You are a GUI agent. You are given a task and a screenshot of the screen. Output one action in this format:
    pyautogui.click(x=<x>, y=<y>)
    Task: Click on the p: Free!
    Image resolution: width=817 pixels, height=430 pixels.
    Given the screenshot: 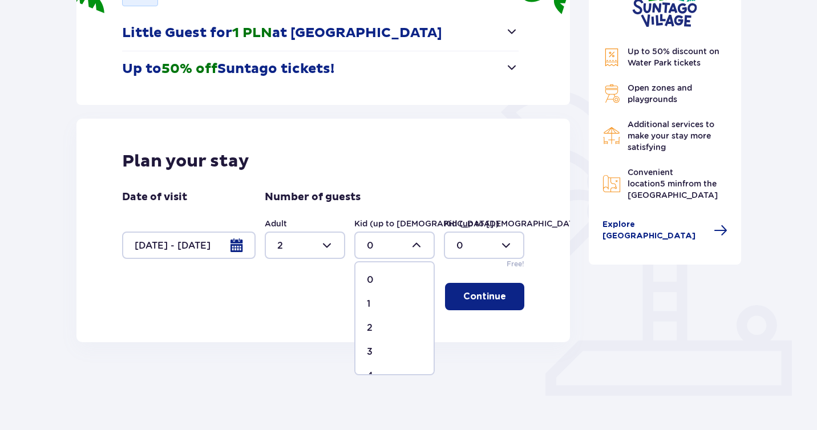 What is the action you would take?
    pyautogui.click(x=515, y=264)
    